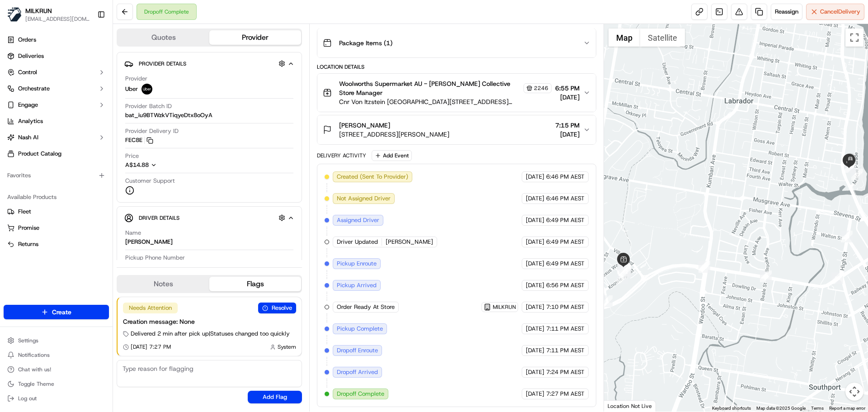 Image resolution: width=868 pixels, height=412 pixels. I want to click on button: Quotes, so click(163, 38).